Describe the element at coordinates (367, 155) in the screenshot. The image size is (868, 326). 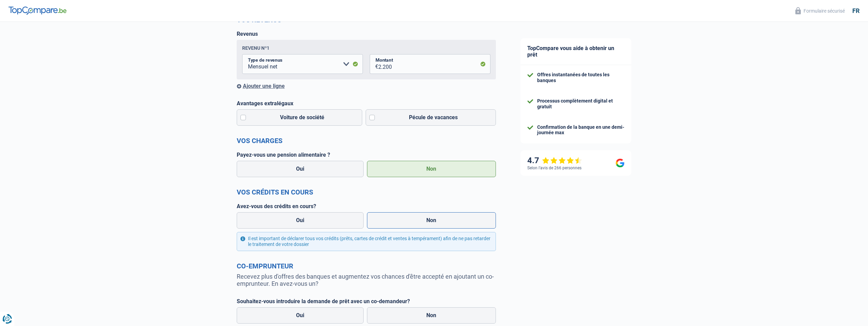
I see `label: Payez-vous une pension alimentaire ?` at that location.